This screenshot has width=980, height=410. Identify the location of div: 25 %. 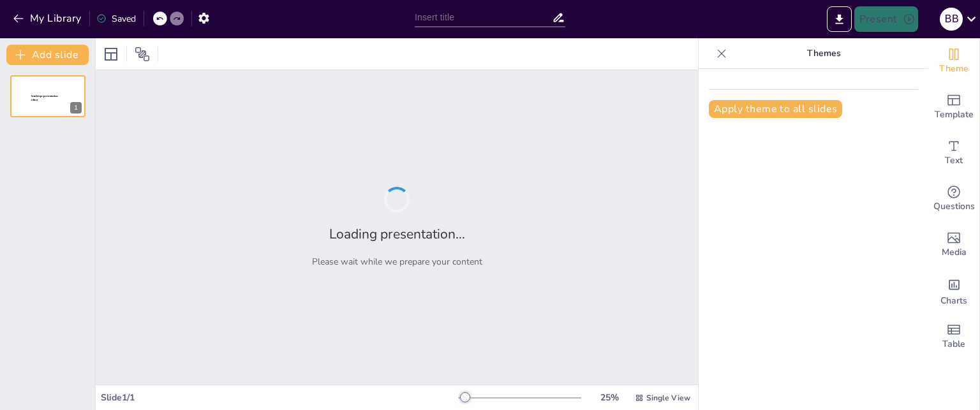
(610, 397).